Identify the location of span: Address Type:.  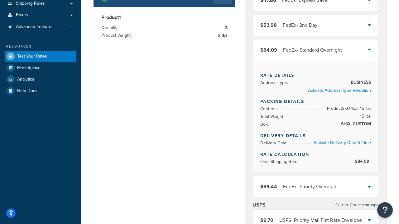
(275, 83).